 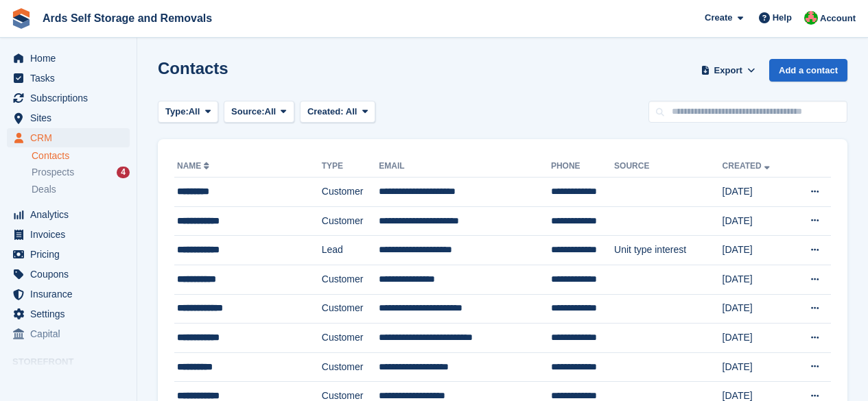 What do you see at coordinates (188, 112) in the screenshot?
I see `button: Type: All` at bounding box center [188, 112].